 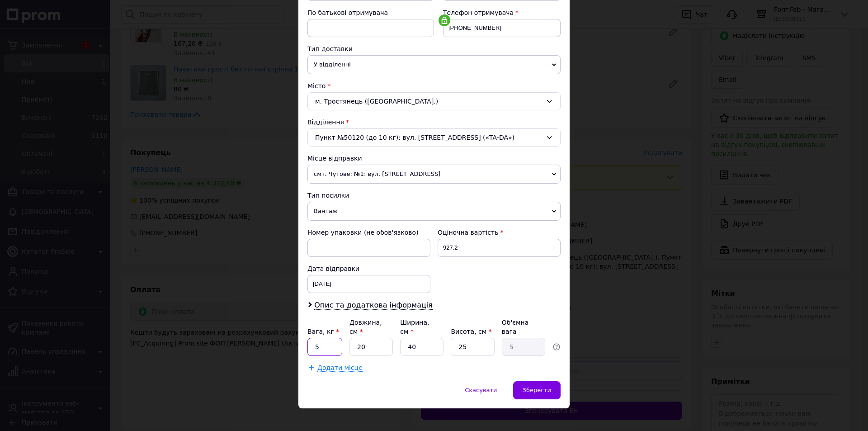 What do you see at coordinates (478, 13) in the screenshot?
I see `span: Телефон отримувача` at bounding box center [478, 13].